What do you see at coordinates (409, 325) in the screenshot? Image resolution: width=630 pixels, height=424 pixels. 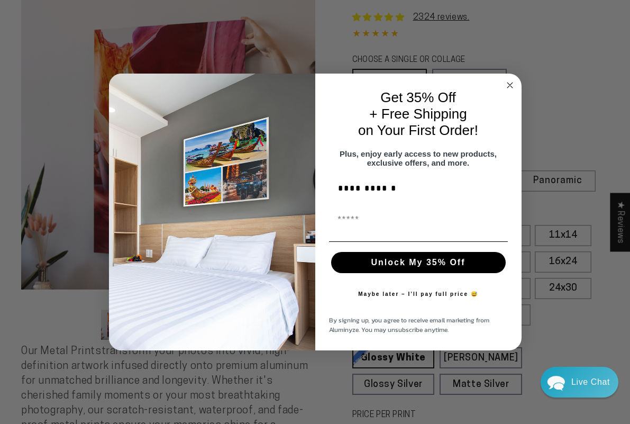 I see `span: By signing up, you agree to receive email marketing from Aluminyze. You may unsubscribe anytime.` at bounding box center [409, 325].